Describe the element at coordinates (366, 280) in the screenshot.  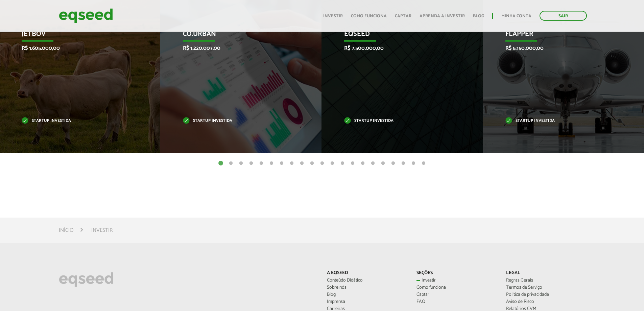
I see `a: Conteúdo Didático` at that location.